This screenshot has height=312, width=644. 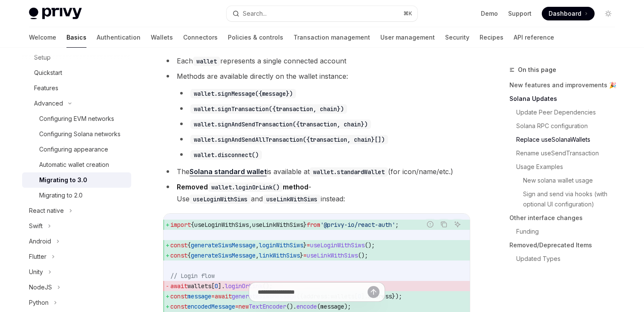 What do you see at coordinates (317, 115) in the screenshot?
I see `li: Methods are available directly on the wallet instance:` at bounding box center [317, 115].